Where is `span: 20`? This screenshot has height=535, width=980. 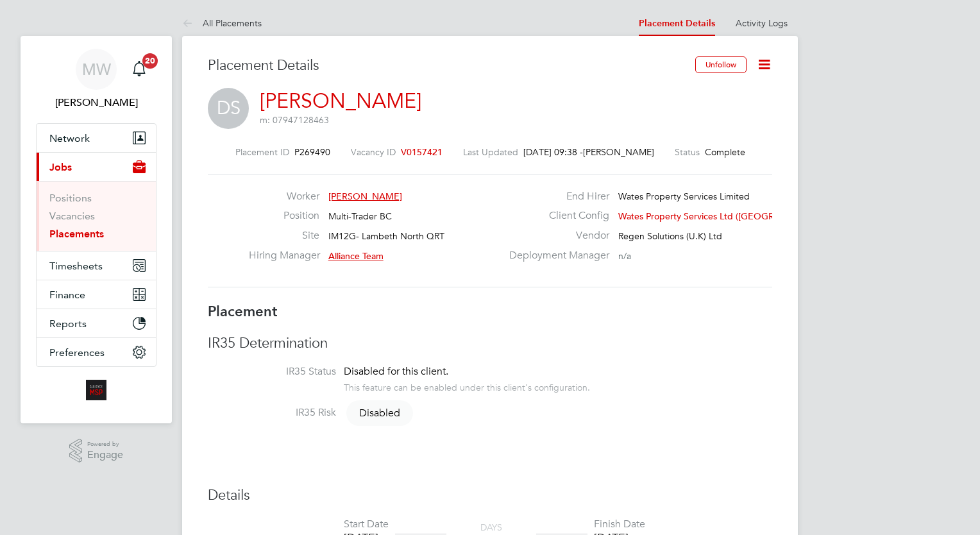
span: 20 is located at coordinates (150, 61).